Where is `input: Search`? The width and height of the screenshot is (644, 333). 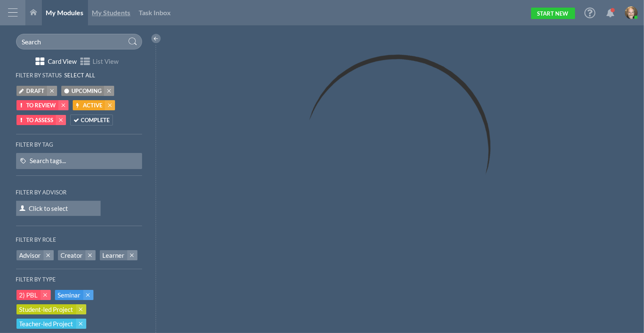
input: Search is located at coordinates (79, 41).